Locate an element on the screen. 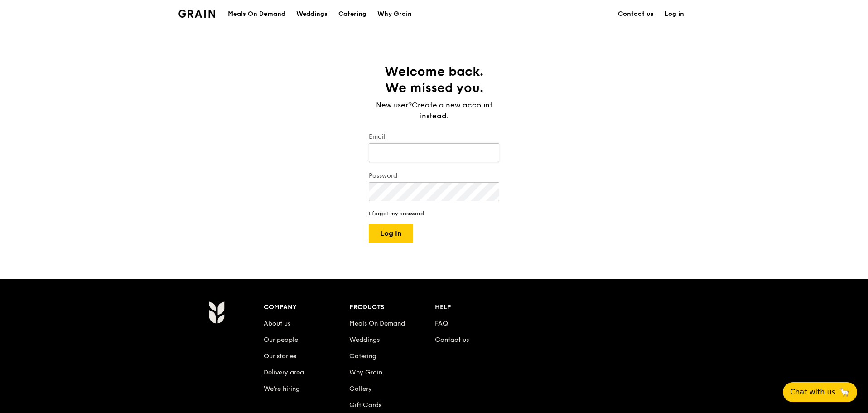 The height and width of the screenshot is (413, 868). span: New user? is located at coordinates (394, 105).